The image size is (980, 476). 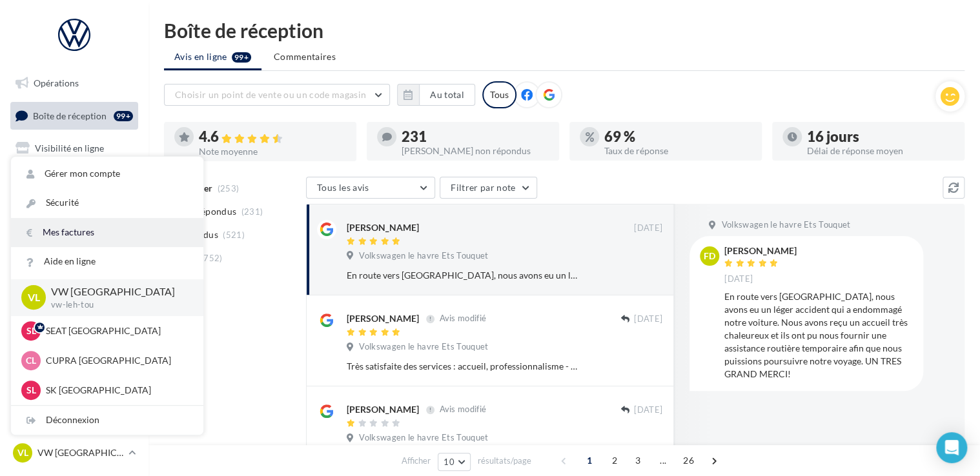 I want to click on div: Délai de réponse moyen, so click(x=881, y=151).